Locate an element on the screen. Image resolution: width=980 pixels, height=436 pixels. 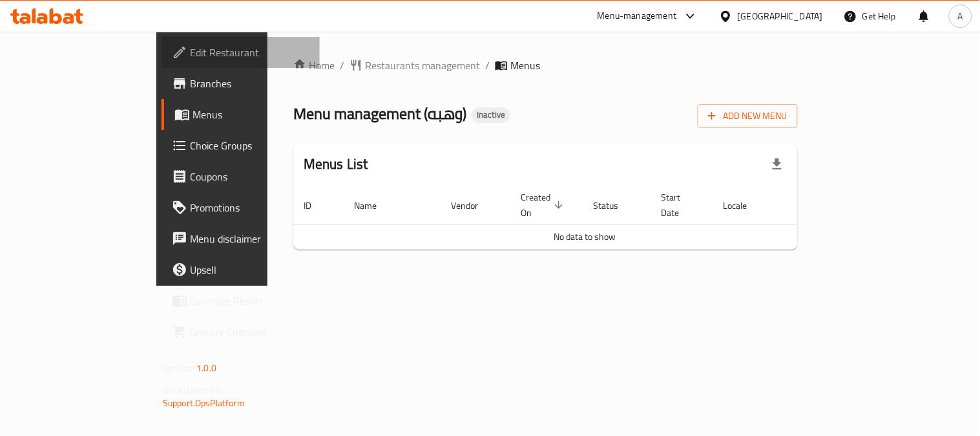
span: Name is located at coordinates (373, 206).